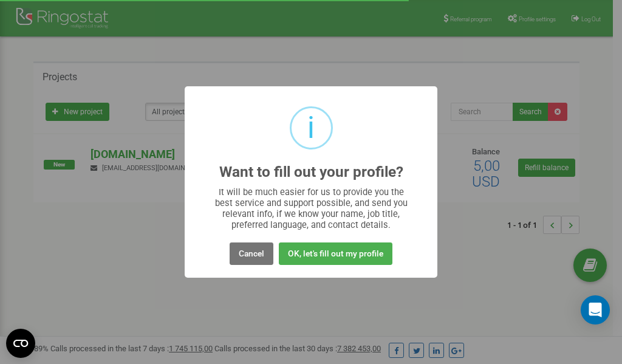  Describe the element at coordinates (311, 128) in the screenshot. I see `div: i` at that location.